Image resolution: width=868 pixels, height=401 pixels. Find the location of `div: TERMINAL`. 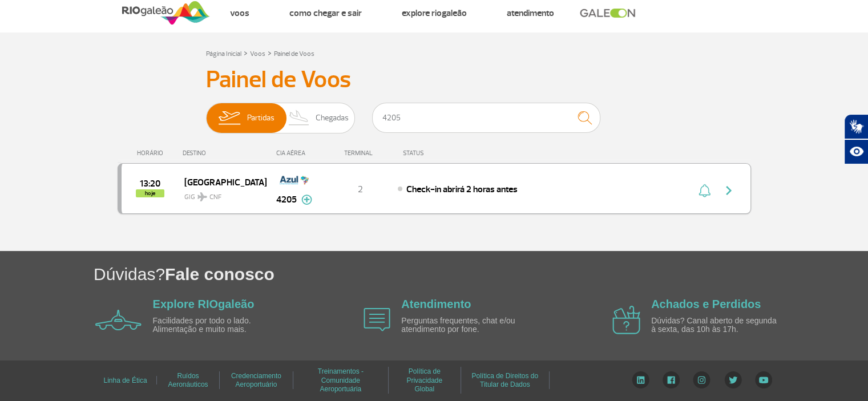

div: TERMINAL is located at coordinates (360, 153).